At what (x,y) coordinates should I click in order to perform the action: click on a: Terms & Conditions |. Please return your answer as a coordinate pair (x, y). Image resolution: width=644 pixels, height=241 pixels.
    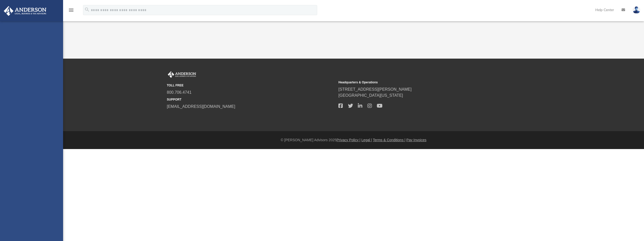
    Looking at the image, I should click on (390, 140).